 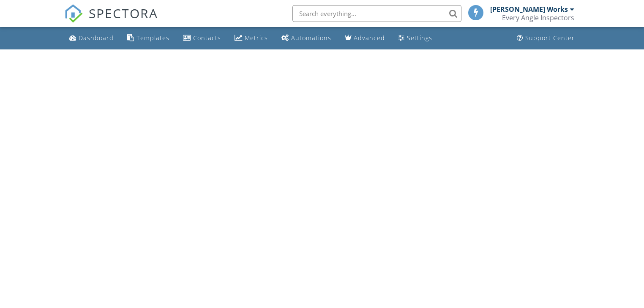 What do you see at coordinates (550, 38) in the screenshot?
I see `div: Support Center` at bounding box center [550, 38].